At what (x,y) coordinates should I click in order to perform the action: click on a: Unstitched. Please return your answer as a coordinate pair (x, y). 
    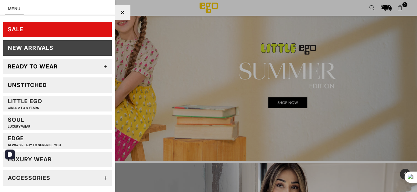
    Looking at the image, I should click on (57, 85).